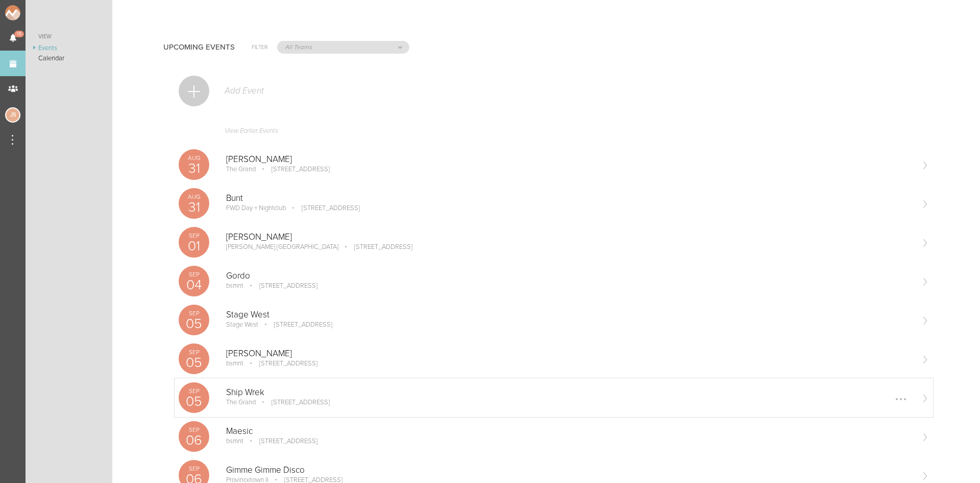  I want to click on p: Maesic, so click(570, 431).